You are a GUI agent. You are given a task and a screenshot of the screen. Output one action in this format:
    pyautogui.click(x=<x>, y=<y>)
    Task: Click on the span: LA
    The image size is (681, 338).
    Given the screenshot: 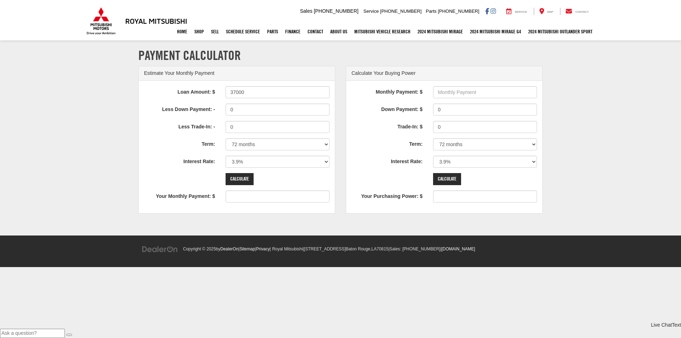 What is the action you would take?
    pyautogui.click(x=374, y=249)
    